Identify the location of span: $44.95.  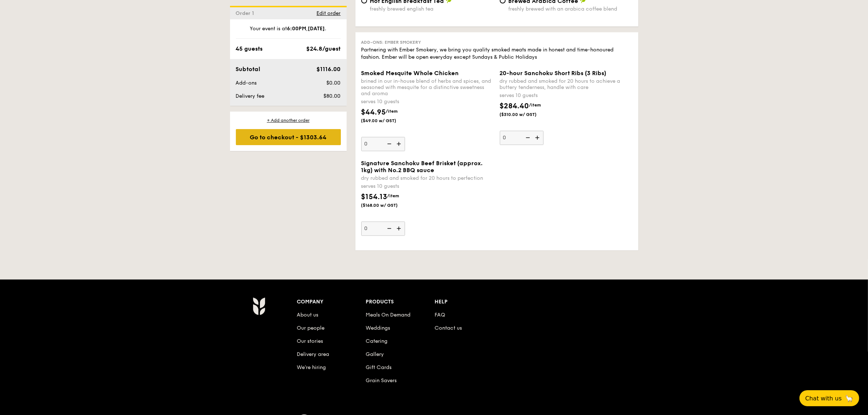
(374, 112).